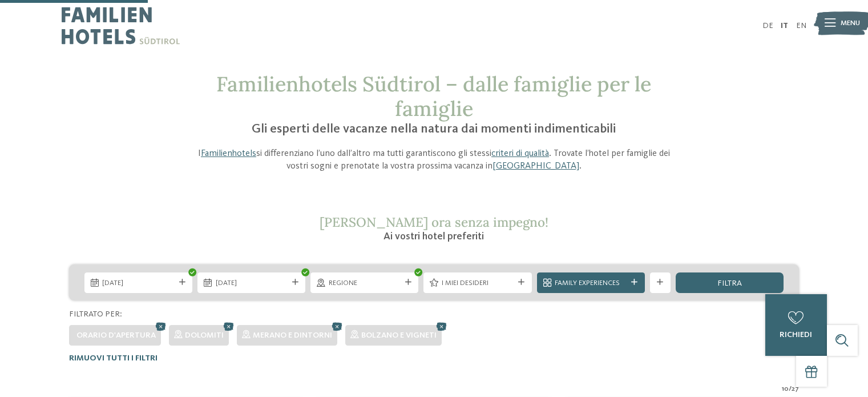 Image resolution: width=868 pixels, height=397 pixels. I want to click on span: Orario d'apertura, so click(116, 335).